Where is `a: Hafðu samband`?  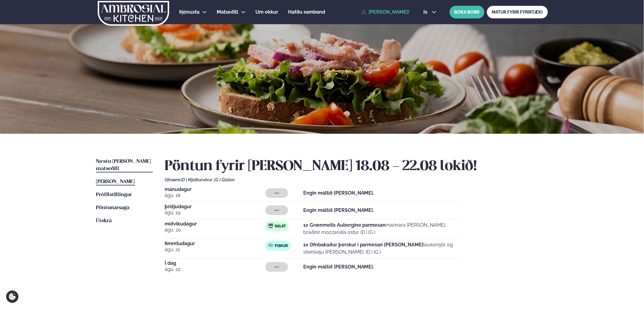 a: Hafðu samband is located at coordinates (307, 12).